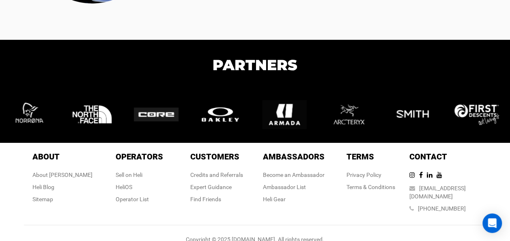  Describe the element at coordinates (217, 199) in the screenshot. I see `div: Find Friends` at that location.